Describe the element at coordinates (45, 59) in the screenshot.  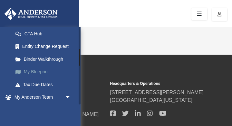
I see `a: Binder Walkthrough` at that location.